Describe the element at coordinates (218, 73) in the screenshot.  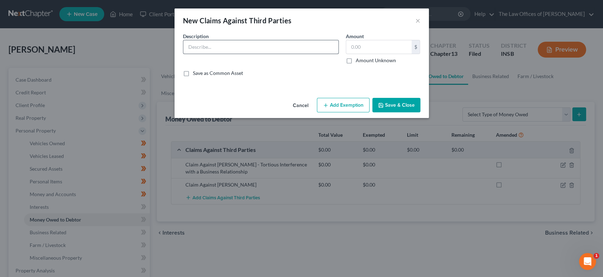
I see `label: Save as Common Asset` at that location.